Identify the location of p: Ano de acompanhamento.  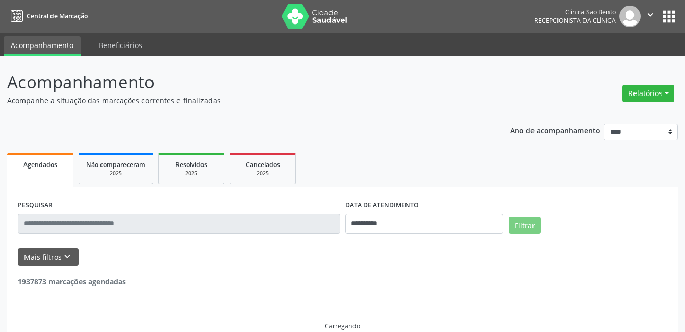
(555, 130).